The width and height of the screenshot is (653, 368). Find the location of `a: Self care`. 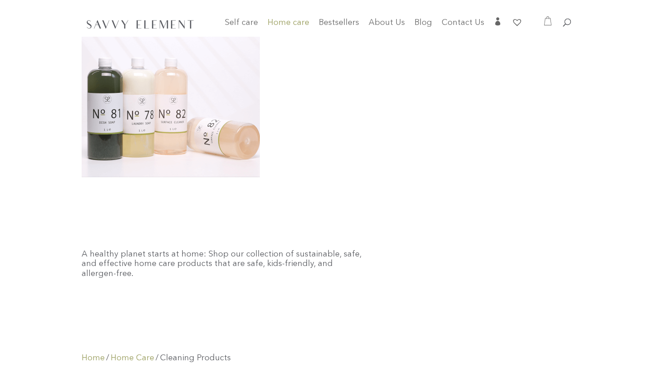

a: Self care is located at coordinates (241, 29).